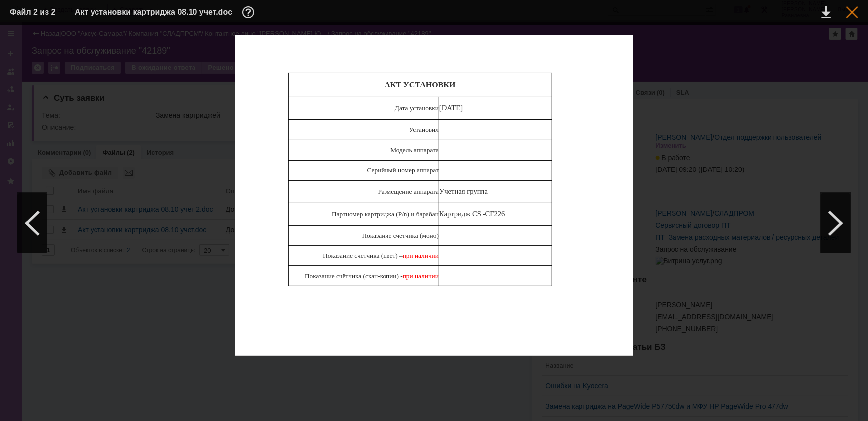  Describe the element at coordinates (385, 214) in the screenshot. I see `span: Партномер картриджа (P/n) и барабан` at that location.